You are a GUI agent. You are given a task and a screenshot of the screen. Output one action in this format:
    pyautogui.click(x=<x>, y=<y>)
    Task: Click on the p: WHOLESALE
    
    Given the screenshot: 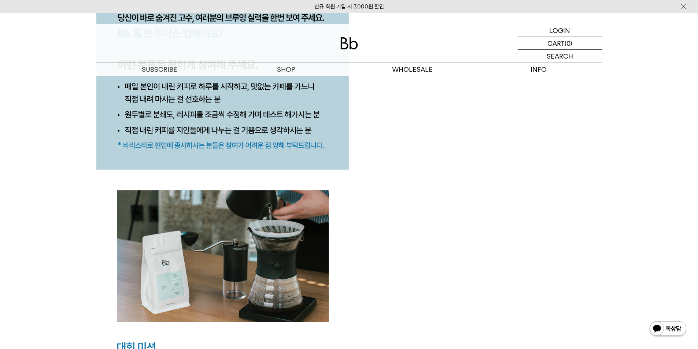 What is the action you would take?
    pyautogui.click(x=412, y=69)
    